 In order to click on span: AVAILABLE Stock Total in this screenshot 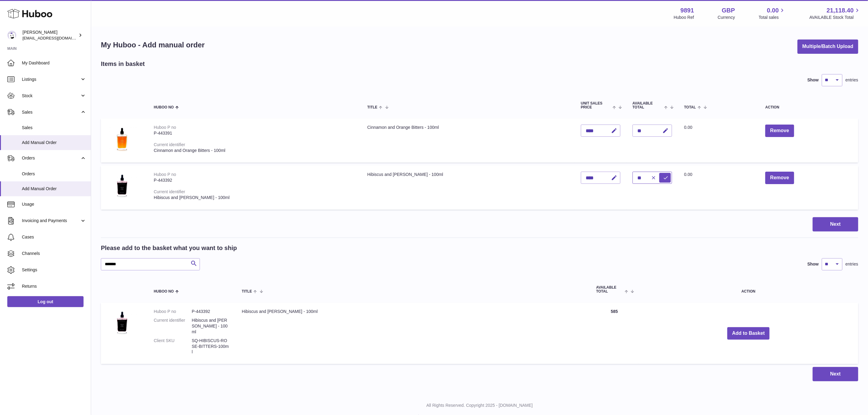, I will do `click(835, 17)`.